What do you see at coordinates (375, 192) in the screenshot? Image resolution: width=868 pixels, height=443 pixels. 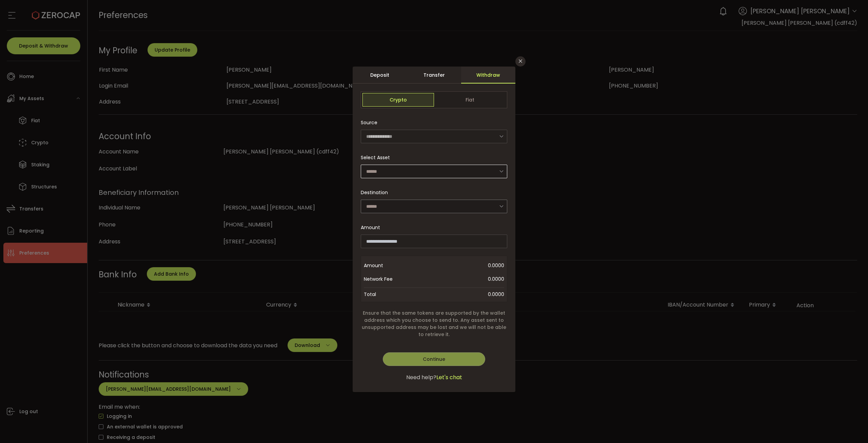 I see `span: Destination` at bounding box center [375, 192].